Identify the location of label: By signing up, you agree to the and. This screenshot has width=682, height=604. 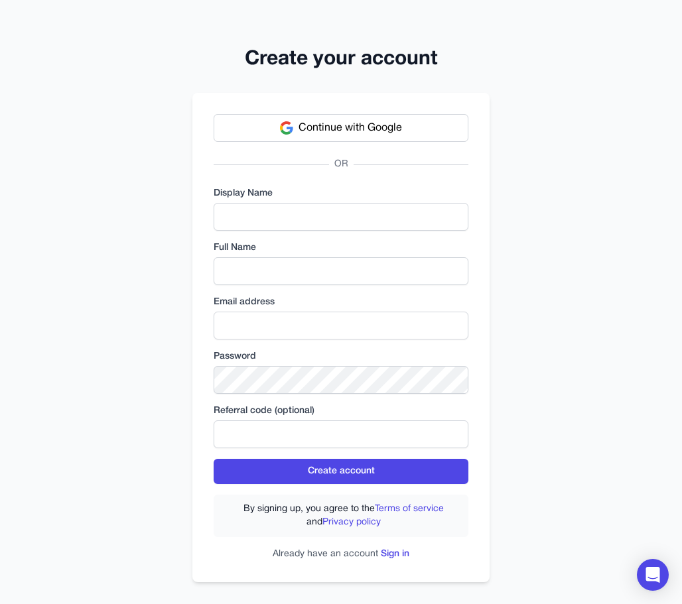
(344, 516).